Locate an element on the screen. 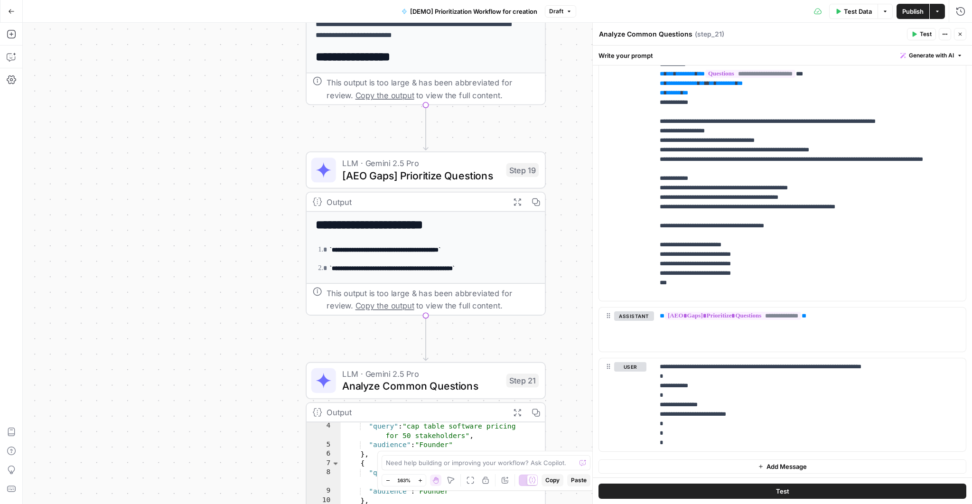  div: 9 is located at coordinates (324, 491).